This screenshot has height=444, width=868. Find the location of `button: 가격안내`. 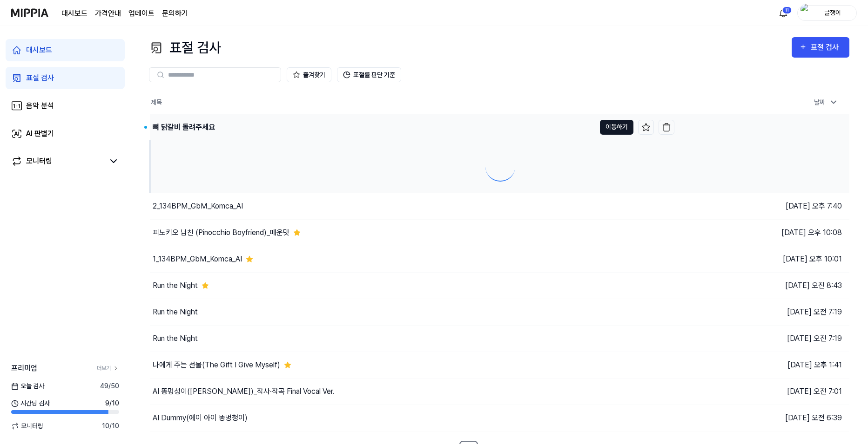

button: 가격안내 is located at coordinates (108, 13).